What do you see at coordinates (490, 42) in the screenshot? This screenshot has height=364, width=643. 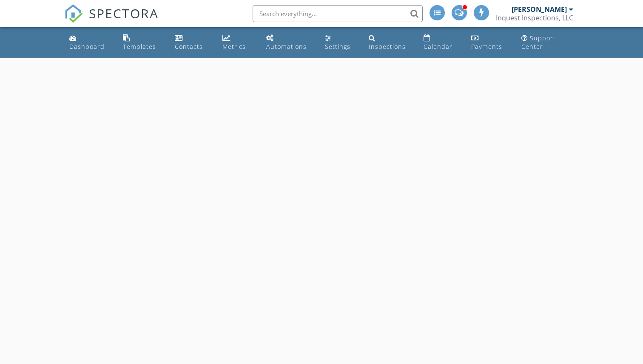 I see `a: Payments` at bounding box center [490, 42].